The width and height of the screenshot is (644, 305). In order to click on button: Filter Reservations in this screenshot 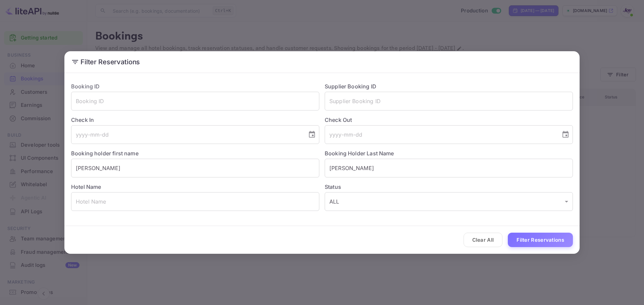, I will do `click(540, 240)`.